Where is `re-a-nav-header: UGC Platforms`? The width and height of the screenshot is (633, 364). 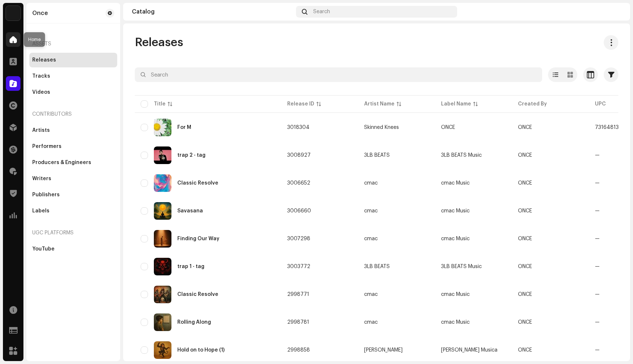
re-a-nav-header: UGC Platforms is located at coordinates (73, 233).